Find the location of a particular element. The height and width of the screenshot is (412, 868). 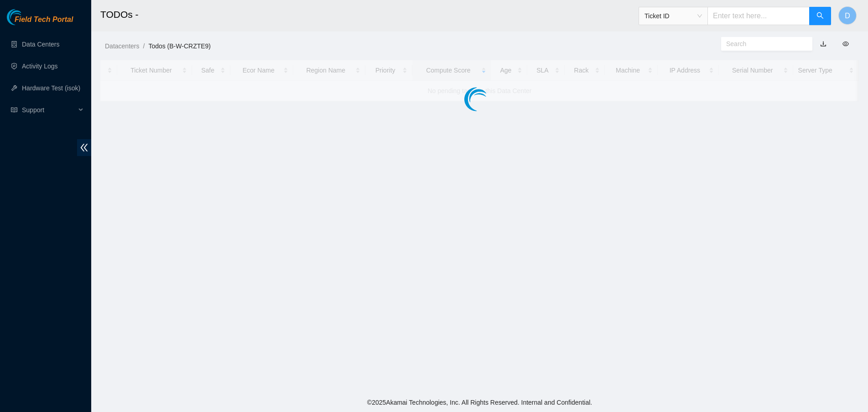

button: D is located at coordinates (847, 15).